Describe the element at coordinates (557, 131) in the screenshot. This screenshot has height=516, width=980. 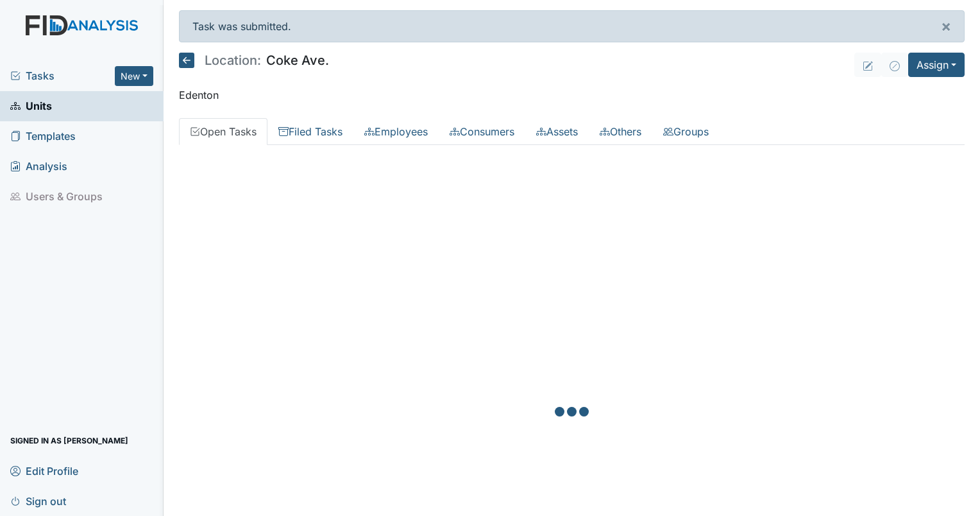
I see `a: Assets` at that location.